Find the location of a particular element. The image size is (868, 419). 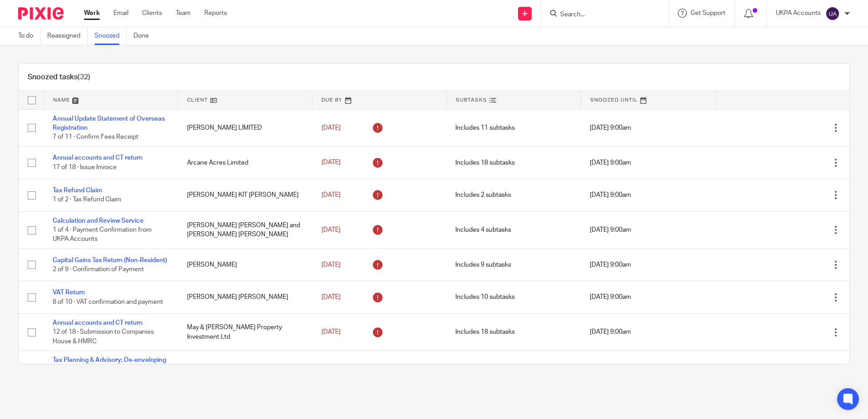

a: Clients is located at coordinates (152, 13).